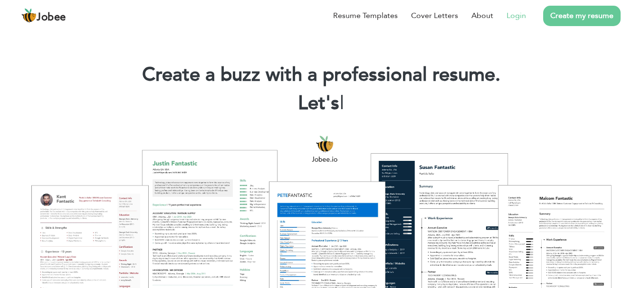 The height and width of the screenshot is (288, 642). Describe the element at coordinates (581, 16) in the screenshot. I see `a: Create my resume` at that location.